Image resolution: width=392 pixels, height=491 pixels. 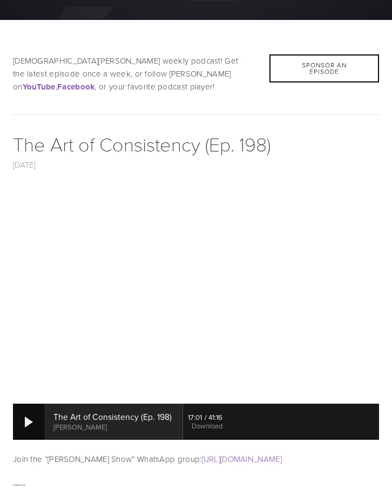 What do you see at coordinates (76, 86) in the screenshot?
I see `a: Facebook` at bounding box center [76, 86].